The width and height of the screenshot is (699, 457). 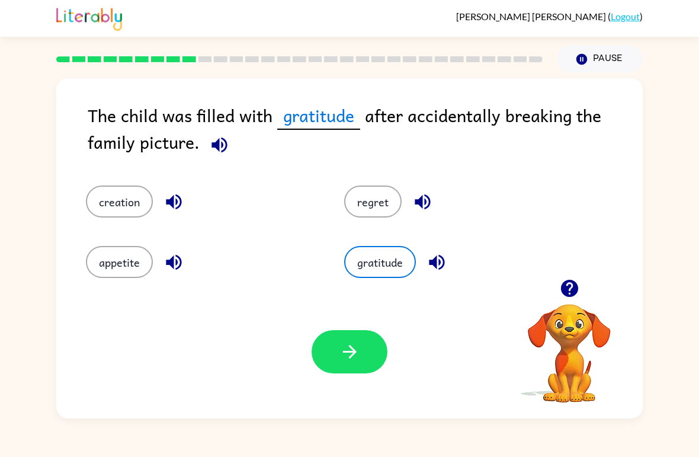 I want to click on span: gratitude, so click(x=319, y=115).